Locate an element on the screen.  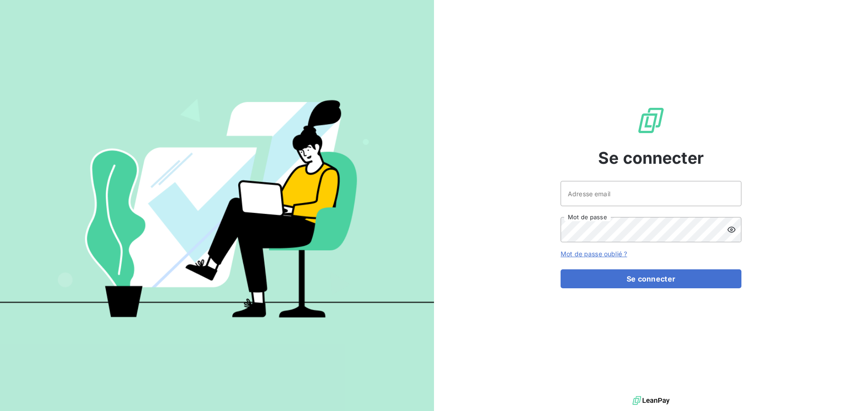
button: Se connecter is located at coordinates (651, 279).